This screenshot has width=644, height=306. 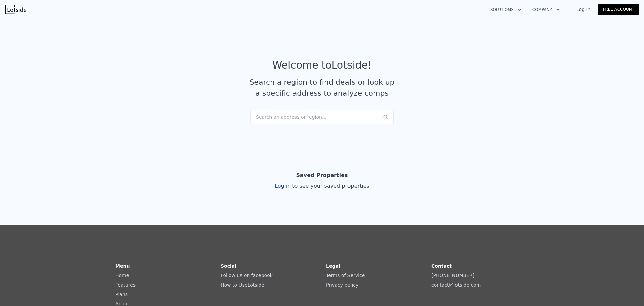 What do you see at coordinates (247, 275) in the screenshot?
I see `a: Follow us on facebook` at bounding box center [247, 275].